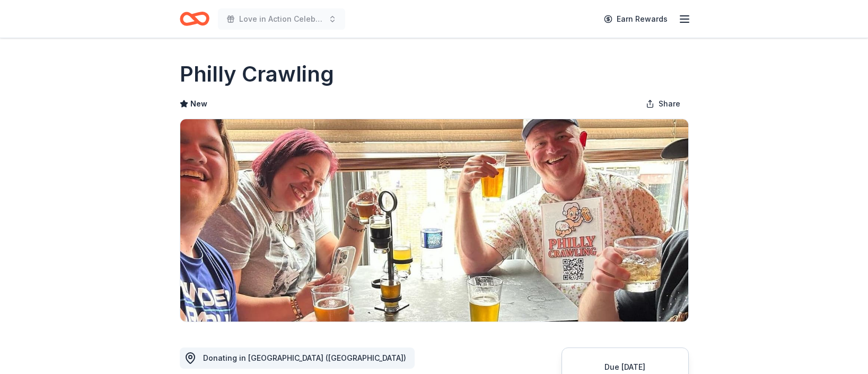 Image resolution: width=868 pixels, height=374 pixels. What do you see at coordinates (257, 75) in the screenshot?
I see `h1: Philly Crawling` at bounding box center [257, 75].